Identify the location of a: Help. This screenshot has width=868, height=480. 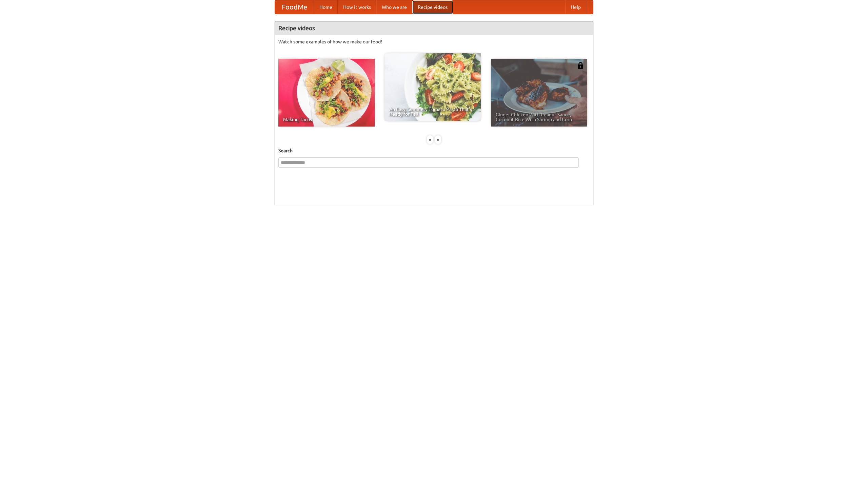
(575, 7).